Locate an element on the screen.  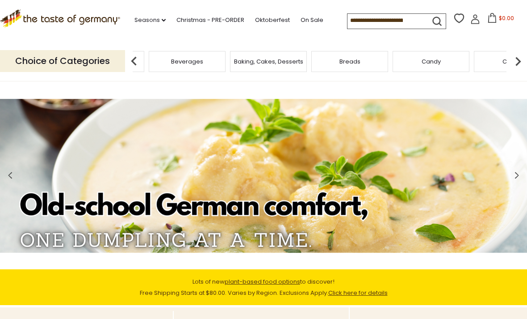
span: Cereal is located at coordinates (513, 61).